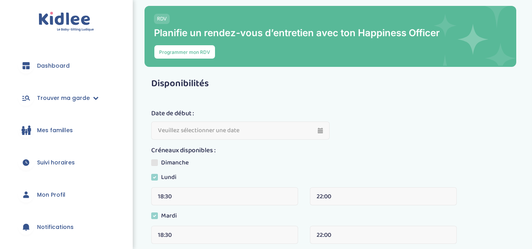 This screenshot has width=532, height=249. What do you see at coordinates (66, 130) in the screenshot?
I see `a: Mes familles` at bounding box center [66, 130].